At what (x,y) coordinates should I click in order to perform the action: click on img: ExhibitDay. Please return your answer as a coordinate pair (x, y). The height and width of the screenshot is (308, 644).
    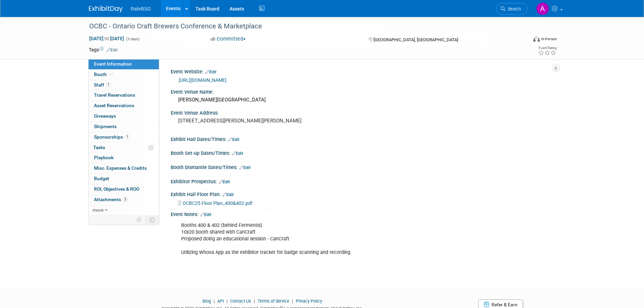
    Looking at the image, I should click on (106, 9).